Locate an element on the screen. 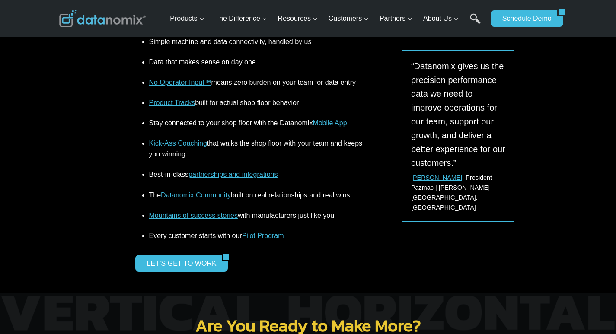 The height and width of the screenshot is (334, 616). li: Best-in-class is located at coordinates (256, 175).